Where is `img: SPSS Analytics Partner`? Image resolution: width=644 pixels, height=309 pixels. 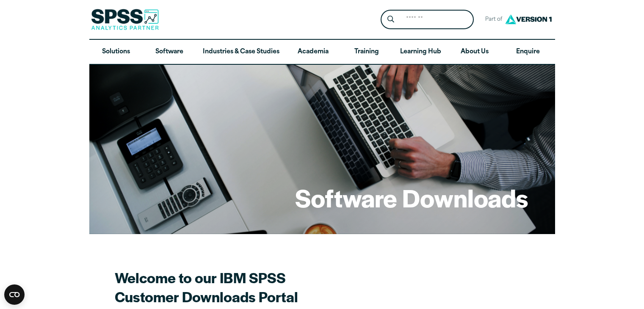 img: SPSS Analytics Partner is located at coordinates (125, 20).